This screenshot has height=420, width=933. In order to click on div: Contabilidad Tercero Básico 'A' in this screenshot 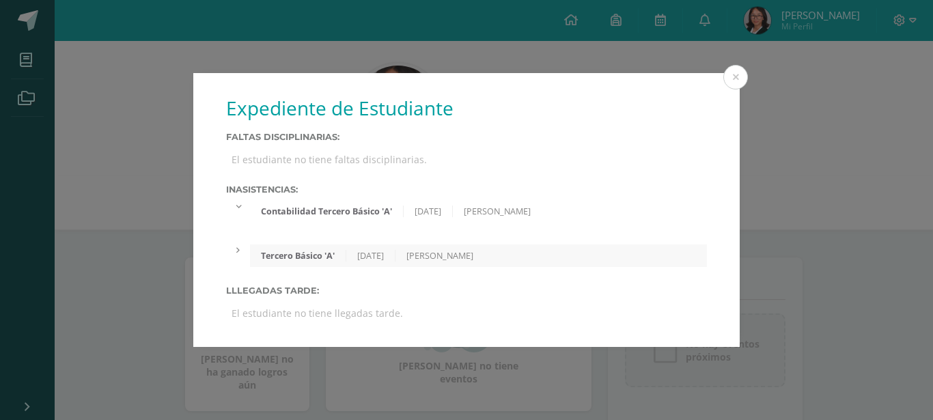, I will do `click(327, 211)`.